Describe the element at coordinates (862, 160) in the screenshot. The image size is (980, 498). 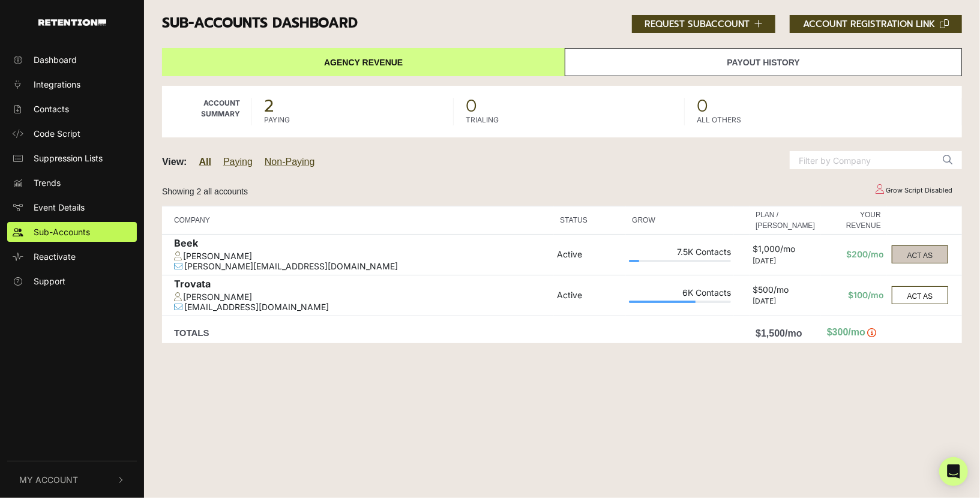
I see `input: Filter by Company` at that location.